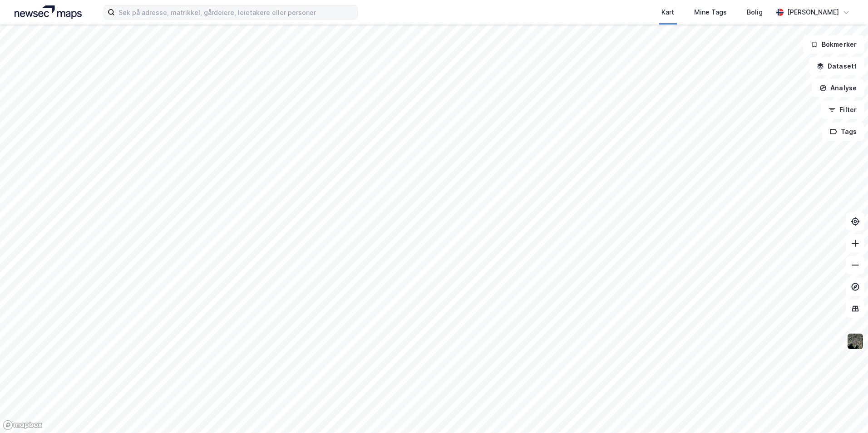  What do you see at coordinates (843, 110) in the screenshot?
I see `button: Filter` at bounding box center [843, 110].